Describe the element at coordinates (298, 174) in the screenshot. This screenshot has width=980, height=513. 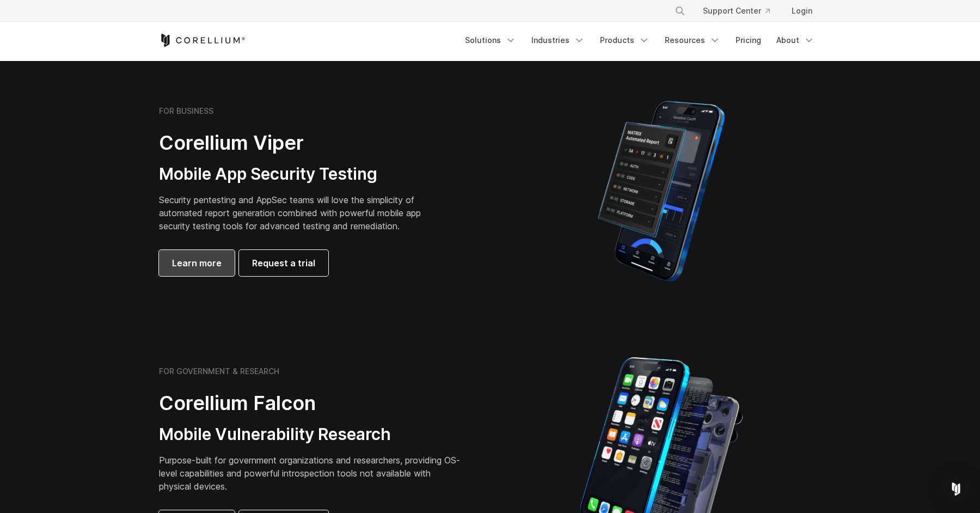
I see `h3: Mobile App Security Testing` at that location.